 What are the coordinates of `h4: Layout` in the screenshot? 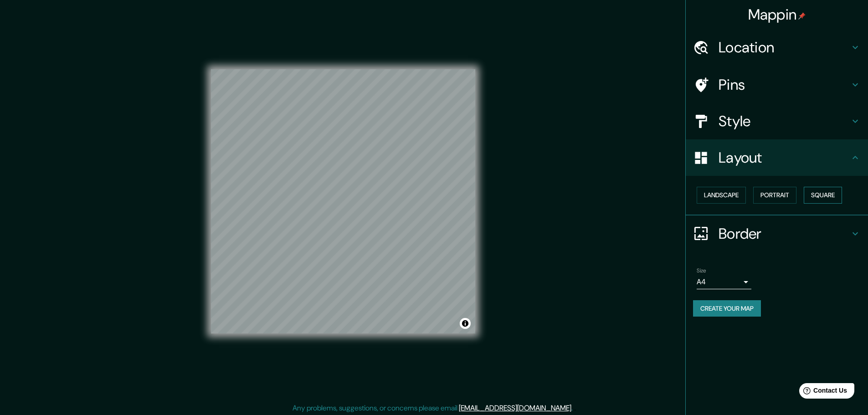 It's located at (784, 158).